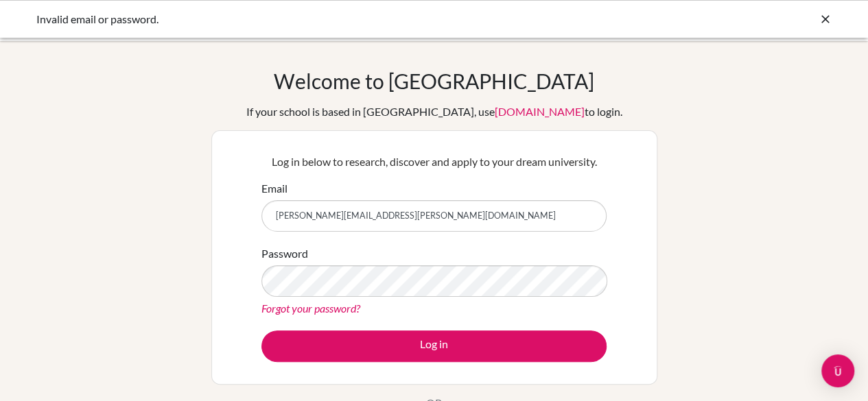 This screenshot has height=401, width=868. What do you see at coordinates (275, 188) in the screenshot?
I see `label: Email` at bounding box center [275, 188].